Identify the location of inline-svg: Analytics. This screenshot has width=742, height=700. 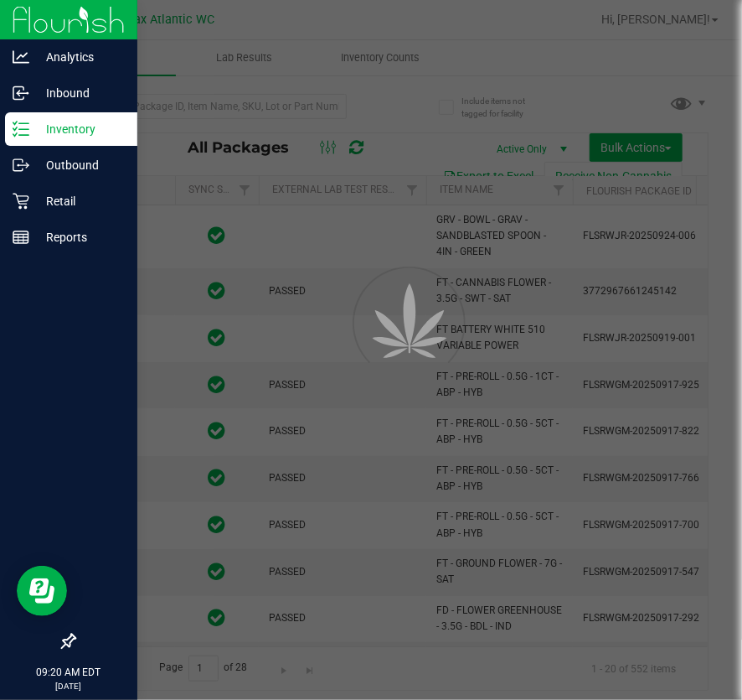
(21, 57).